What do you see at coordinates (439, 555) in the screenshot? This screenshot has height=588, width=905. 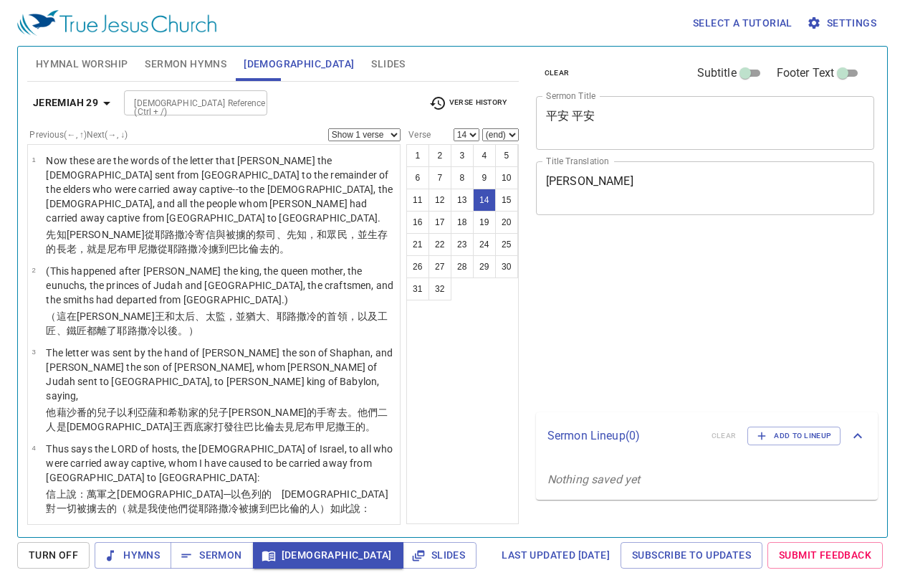 I see `button: Slides` at bounding box center [439, 555].